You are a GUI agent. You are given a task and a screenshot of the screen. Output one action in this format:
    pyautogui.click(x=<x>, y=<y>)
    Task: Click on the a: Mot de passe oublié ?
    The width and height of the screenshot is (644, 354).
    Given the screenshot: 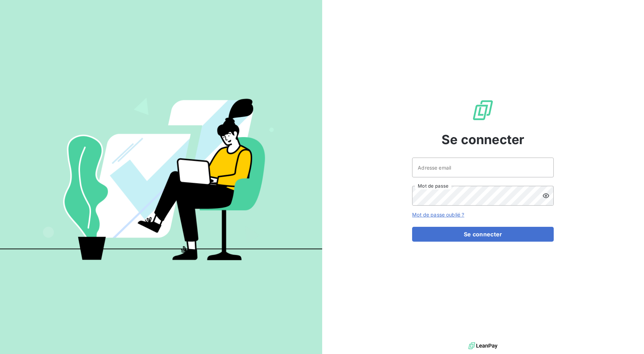 What is the action you would take?
    pyautogui.click(x=438, y=215)
    